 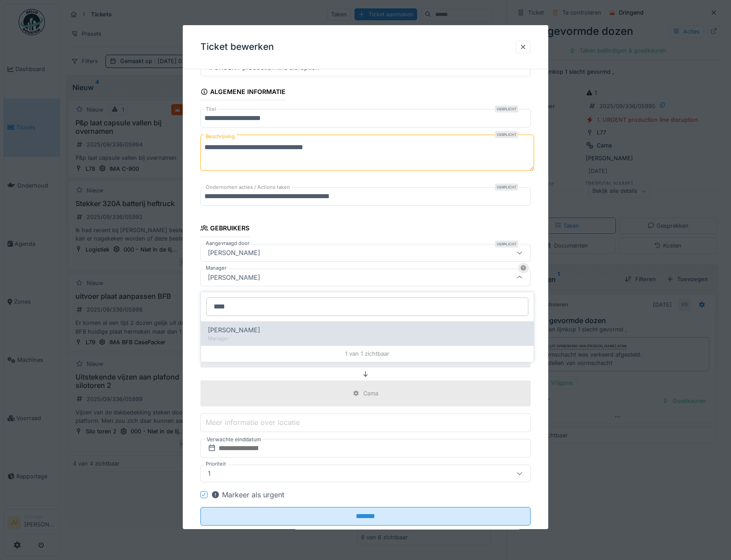 I want to click on div: Markeer als urgent, so click(x=248, y=495).